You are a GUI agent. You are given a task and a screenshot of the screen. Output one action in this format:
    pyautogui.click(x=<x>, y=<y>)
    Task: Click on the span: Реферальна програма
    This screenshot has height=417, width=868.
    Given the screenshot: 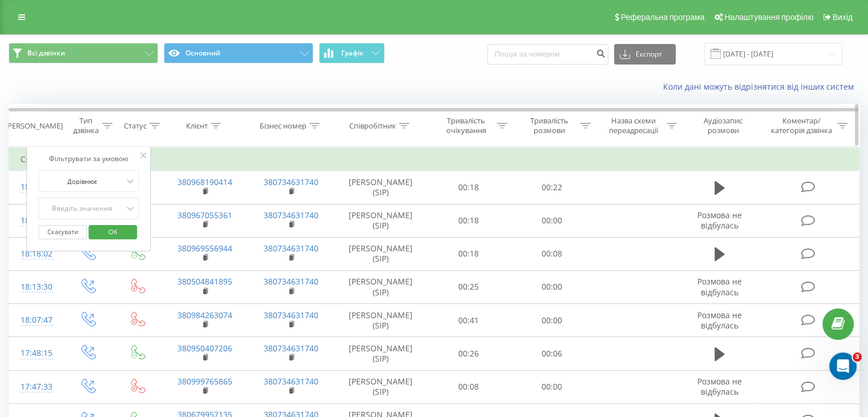 What is the action you would take?
    pyautogui.click(x=662, y=18)
    